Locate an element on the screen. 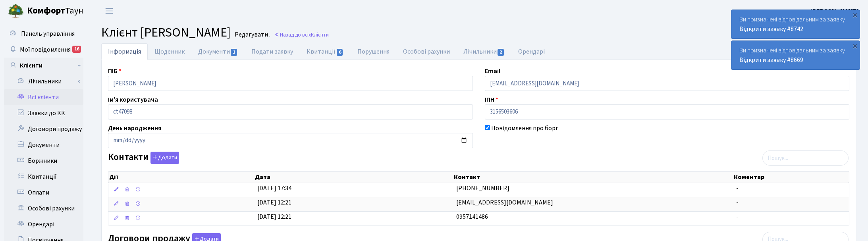 The width and height of the screenshot is (868, 241). a: Відкрити заявку #8742 is located at coordinates (771, 29).